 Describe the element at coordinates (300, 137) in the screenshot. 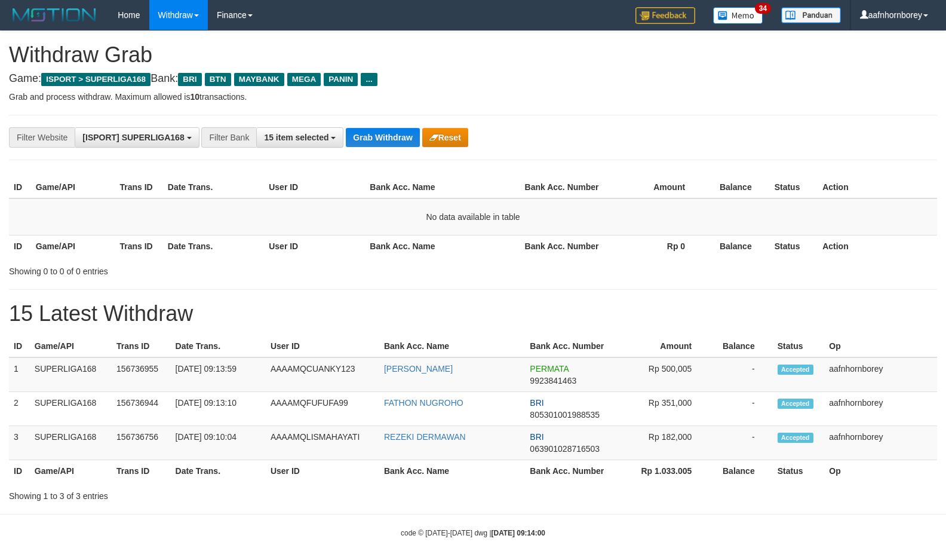

I see `button: 15 item selected` at that location.